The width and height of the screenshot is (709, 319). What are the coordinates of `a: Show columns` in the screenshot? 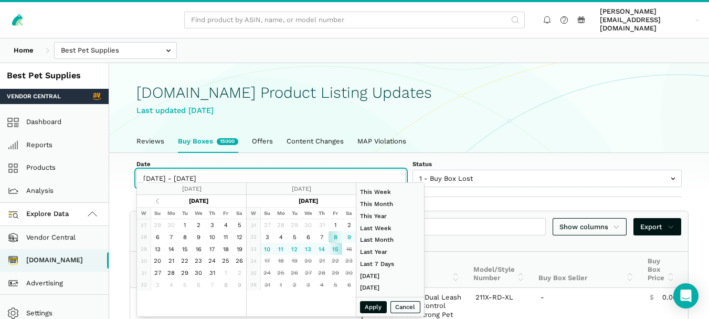 It's located at (590, 226).